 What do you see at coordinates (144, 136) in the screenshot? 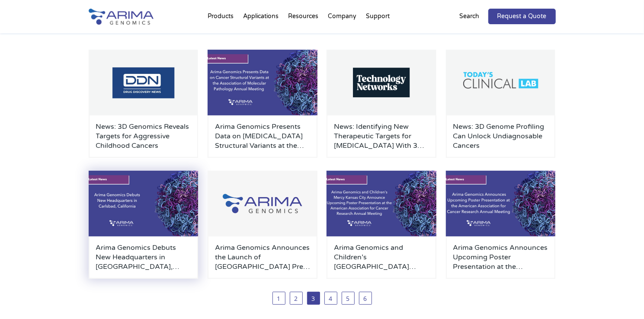
I see `h3: News: 3D Genomics Reveals Targets for Aggressive Childhood Cancers` at bounding box center [144, 136].